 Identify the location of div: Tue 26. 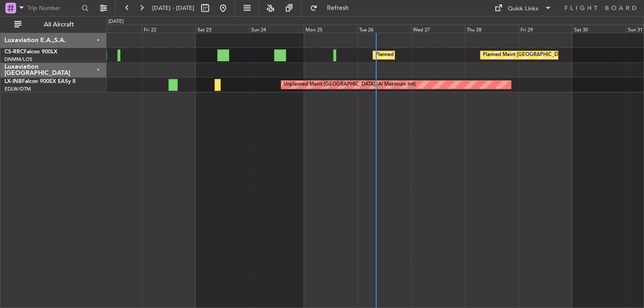
(384, 29).